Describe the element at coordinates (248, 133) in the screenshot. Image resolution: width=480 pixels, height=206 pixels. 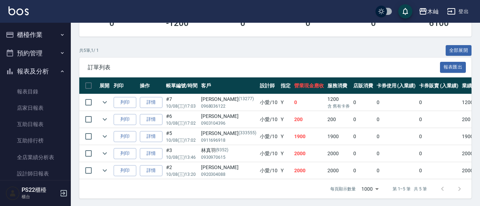
I see `p: (333555)` at that location.